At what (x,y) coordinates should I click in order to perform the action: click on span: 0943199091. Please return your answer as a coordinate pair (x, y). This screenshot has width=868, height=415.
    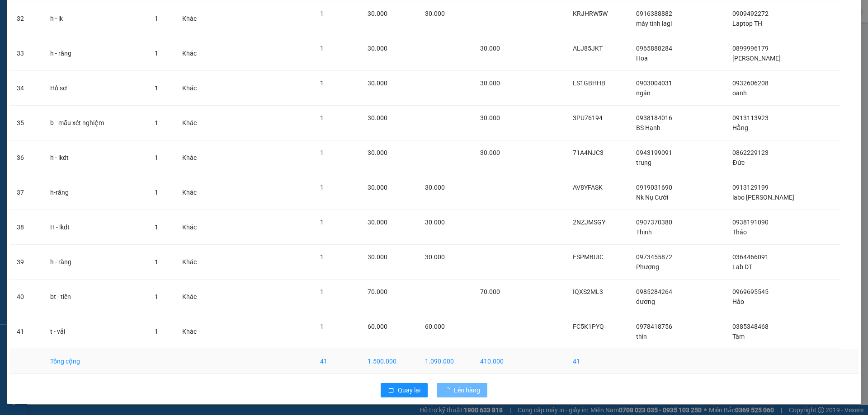
    Looking at the image, I should click on (654, 153).